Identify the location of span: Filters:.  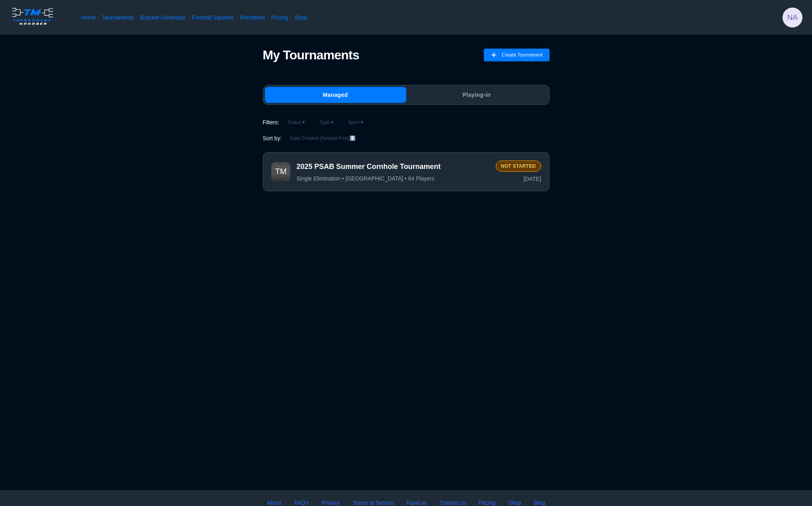
(271, 122).